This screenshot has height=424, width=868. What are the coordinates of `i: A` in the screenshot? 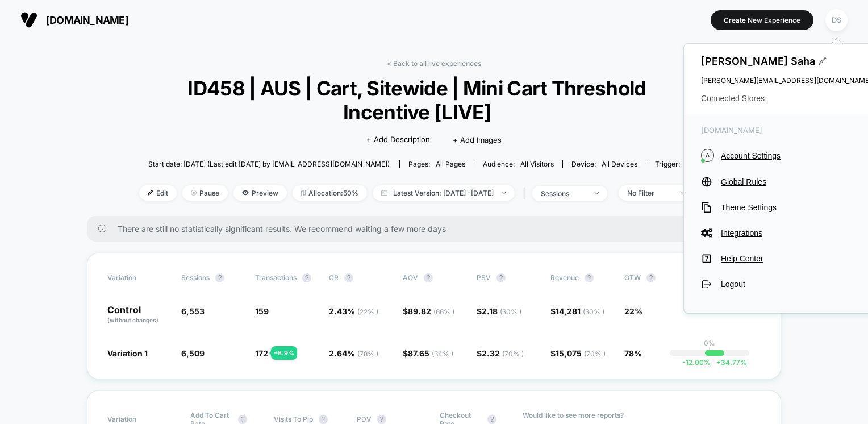 It's located at (707, 155).